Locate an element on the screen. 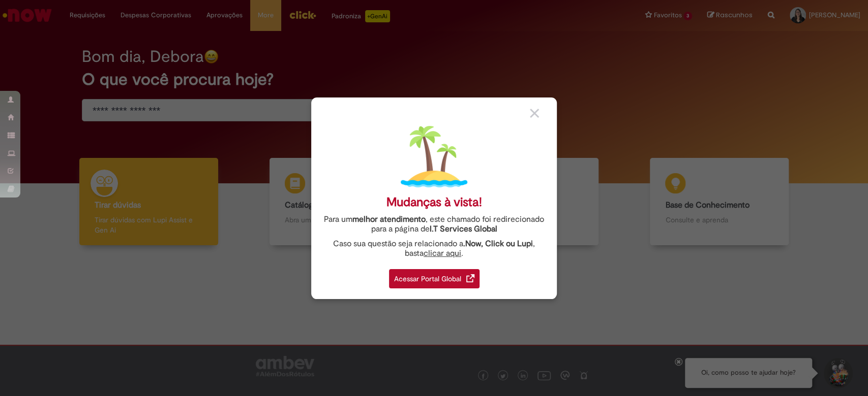 This screenshot has height=396, width=868. a: I.T Services Global is located at coordinates (463, 226).